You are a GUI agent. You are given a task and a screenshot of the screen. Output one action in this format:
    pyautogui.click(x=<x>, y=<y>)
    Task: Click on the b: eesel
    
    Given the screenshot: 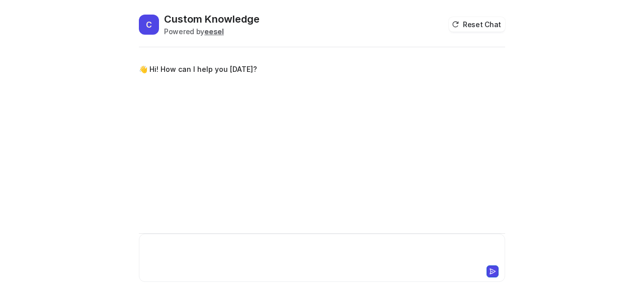 What is the action you would take?
    pyautogui.click(x=214, y=31)
    